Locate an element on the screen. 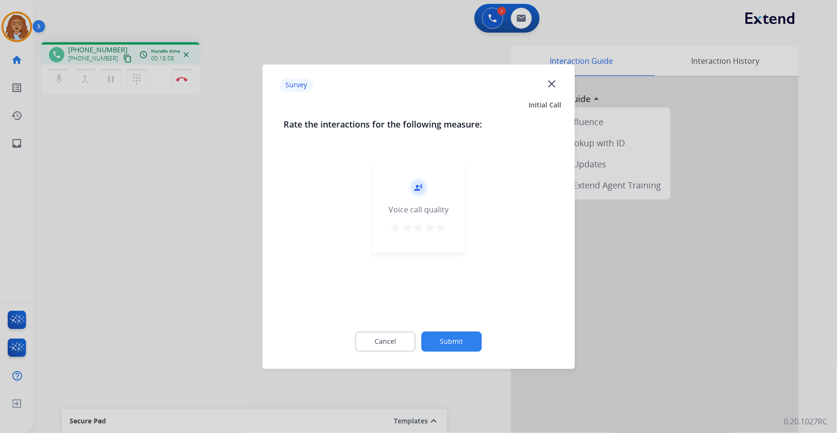 Image resolution: width=837 pixels, height=433 pixels. h3: Rate the interactions for the following measure: is located at coordinates (418, 124).